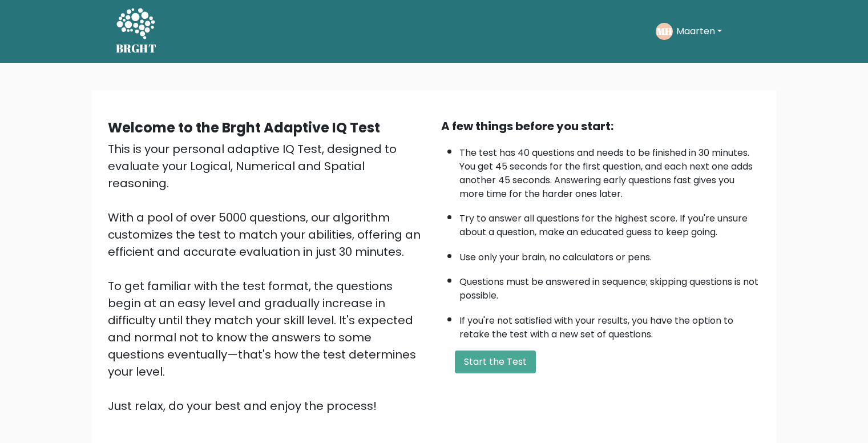 The height and width of the screenshot is (443, 868). Describe the element at coordinates (611, 325) in the screenshot. I see `li: If you're not satisfied with your results, you have the option to retake the test with a new set ...` at that location.